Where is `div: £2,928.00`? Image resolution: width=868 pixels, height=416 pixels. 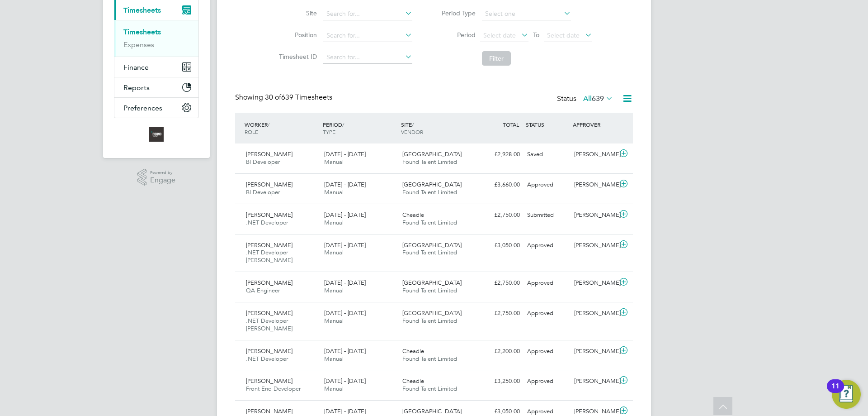 div: £2,928.00 is located at coordinates (500, 154).